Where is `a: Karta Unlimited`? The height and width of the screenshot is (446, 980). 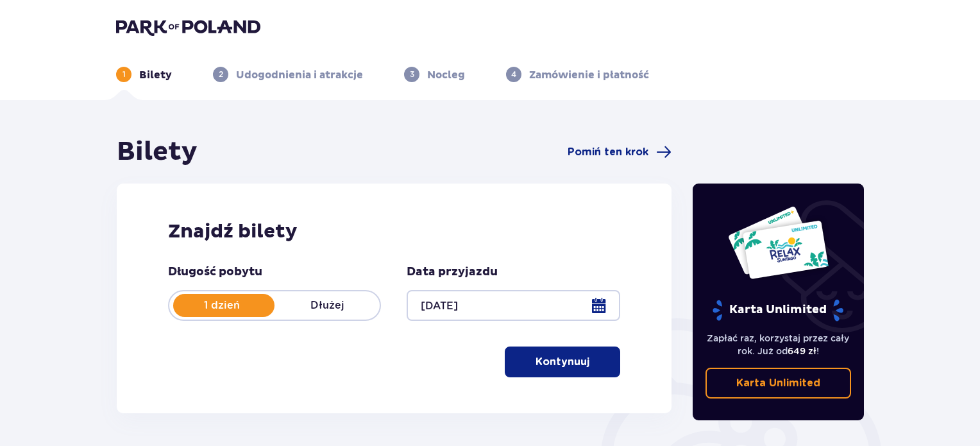
a: Karta Unlimited is located at coordinates (779, 383).